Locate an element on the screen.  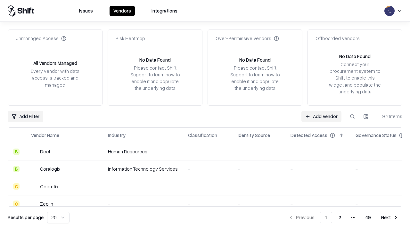
button: 1 is located at coordinates (326, 217).